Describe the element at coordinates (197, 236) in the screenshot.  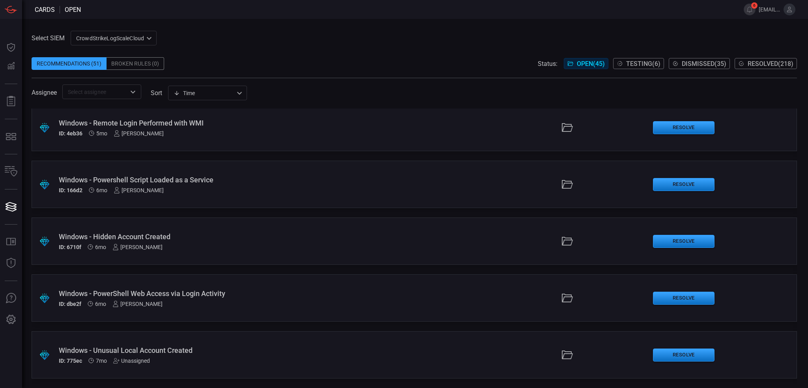
I see `div: Windows - Hidden Account Created` at that location.